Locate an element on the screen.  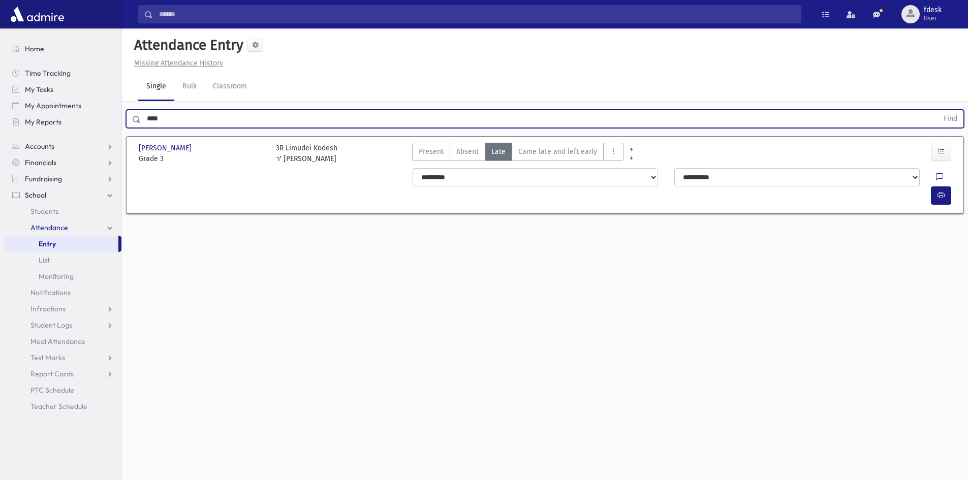
a: Fundraising is located at coordinates (62, 179).